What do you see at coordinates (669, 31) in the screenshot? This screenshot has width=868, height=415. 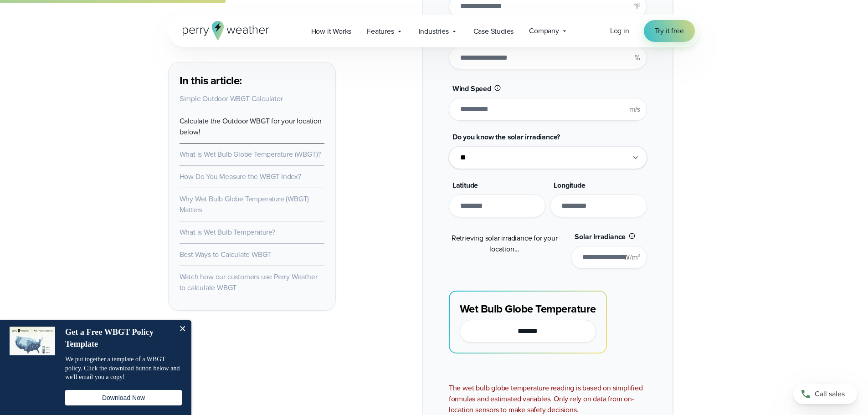 I see `a: Try it free` at bounding box center [669, 31].